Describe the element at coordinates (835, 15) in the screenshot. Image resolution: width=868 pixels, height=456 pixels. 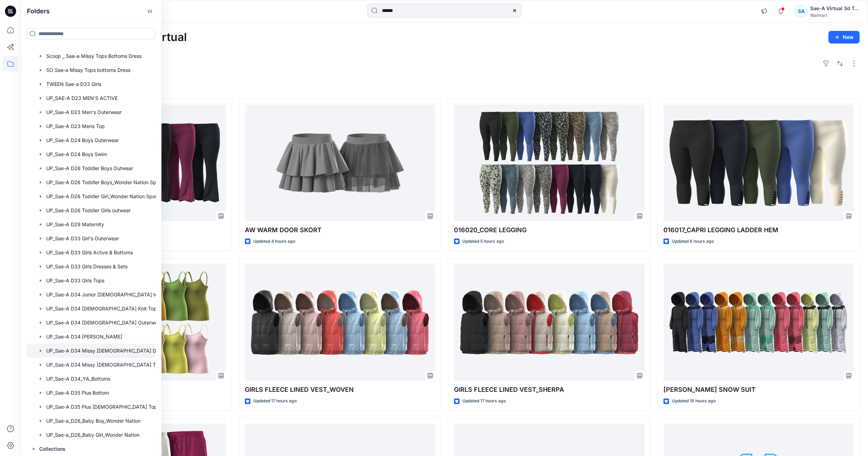
I see `div: Walmart` at that location.